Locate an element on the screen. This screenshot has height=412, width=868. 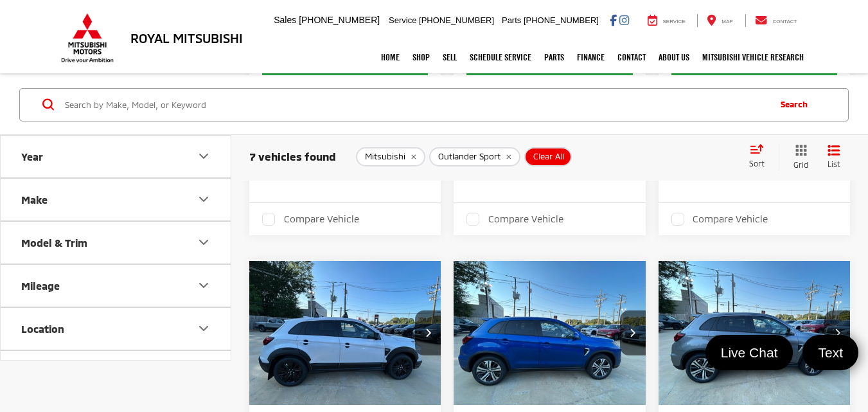
a: Home is located at coordinates (390, 57).